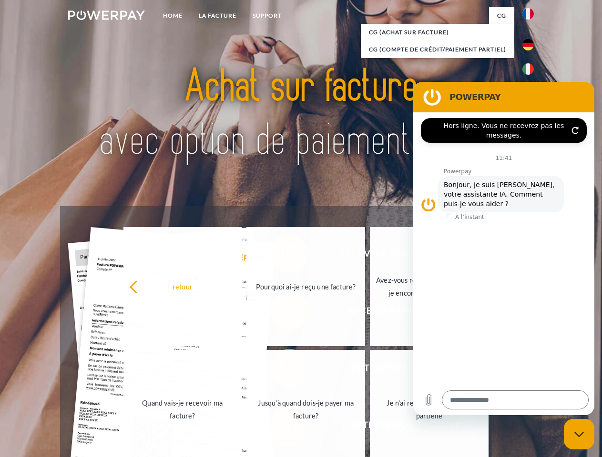  What do you see at coordinates (528, 69) in the screenshot?
I see `img: it` at bounding box center [528, 69].